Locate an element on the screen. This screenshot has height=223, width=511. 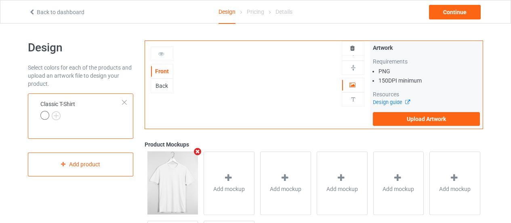
img: svg+xml;base64,PD94bWwgdmVyc2lvbj0iMS4wIiBlbmNvZGluZz0iVVRGLTgiPz4KPHN2ZyB3aWR0aD0iMjJweCIgaGVpZ2... is located at coordinates (56, 116).